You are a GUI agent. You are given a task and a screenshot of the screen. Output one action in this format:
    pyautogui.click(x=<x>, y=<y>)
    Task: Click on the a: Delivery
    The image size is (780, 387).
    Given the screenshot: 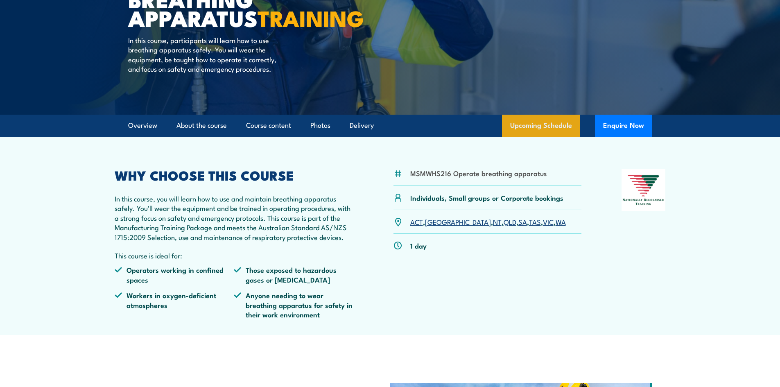 What is the action you would take?
    pyautogui.click(x=361, y=125)
    